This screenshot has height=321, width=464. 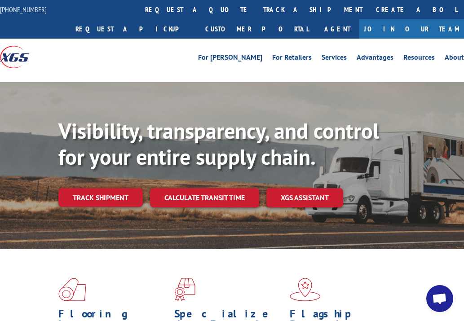 What do you see at coordinates (412, 29) in the screenshot?
I see `a: Join Our Team` at bounding box center [412, 29].